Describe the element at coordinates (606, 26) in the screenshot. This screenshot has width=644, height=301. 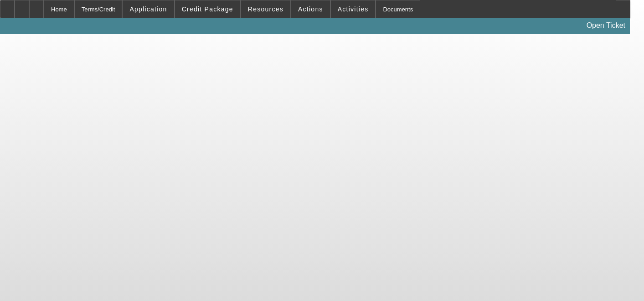
I see `a: Open Ticket` at that location.